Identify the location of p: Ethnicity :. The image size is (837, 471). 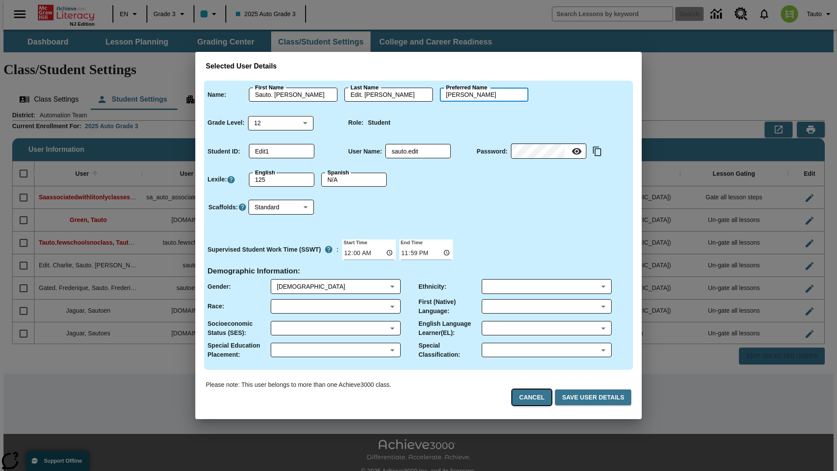
(433, 286).